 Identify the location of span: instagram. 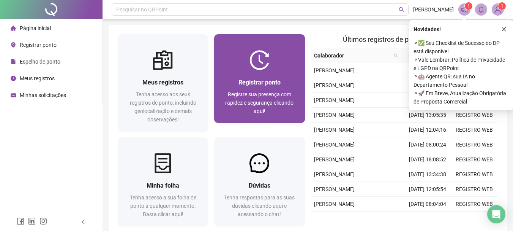
(43, 221).